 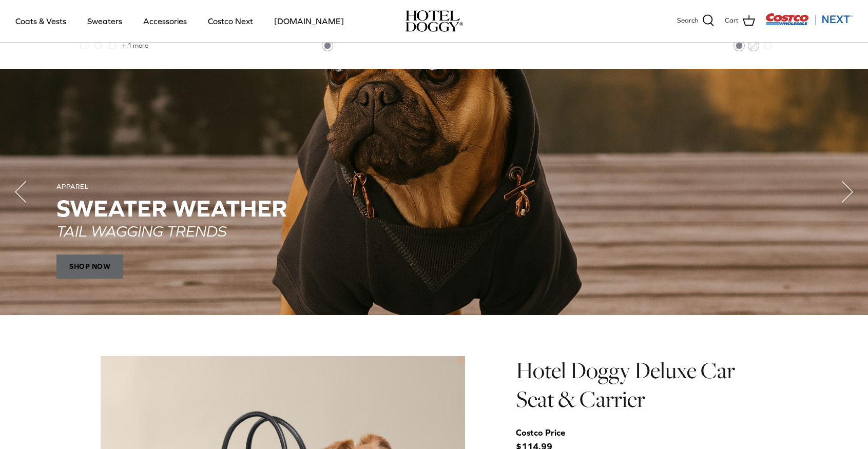 I want to click on a: Search, so click(x=695, y=21).